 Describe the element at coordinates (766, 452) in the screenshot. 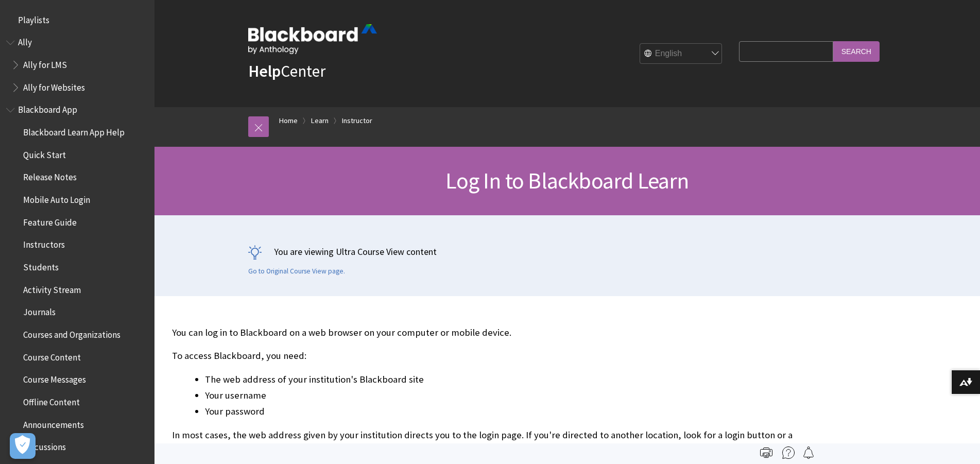

I see `img: Print` at that location.